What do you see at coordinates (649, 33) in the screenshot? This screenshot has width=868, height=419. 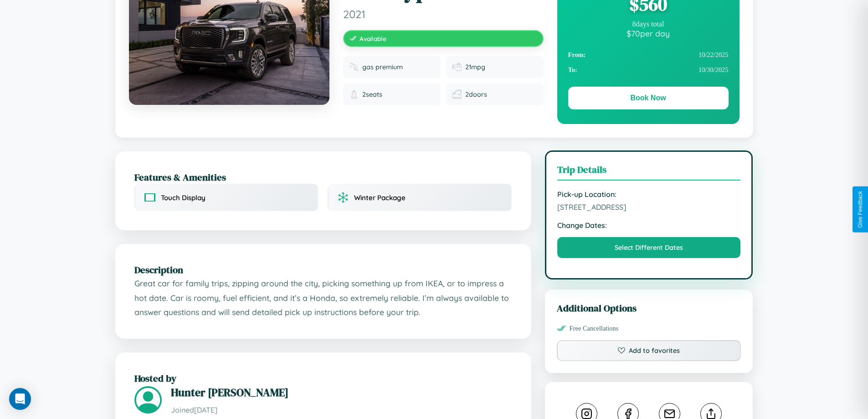 I see `div: $ 70 per day` at bounding box center [649, 33].